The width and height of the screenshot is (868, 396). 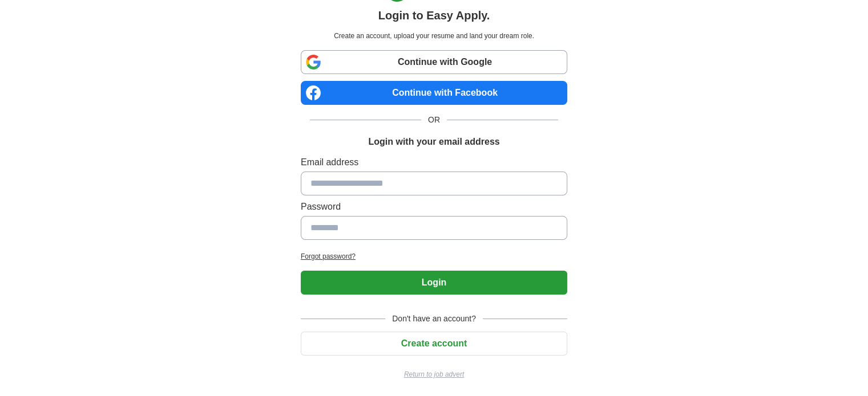 What do you see at coordinates (435, 15) in the screenshot?
I see `h1: Login to Easy Apply.` at bounding box center [435, 15].